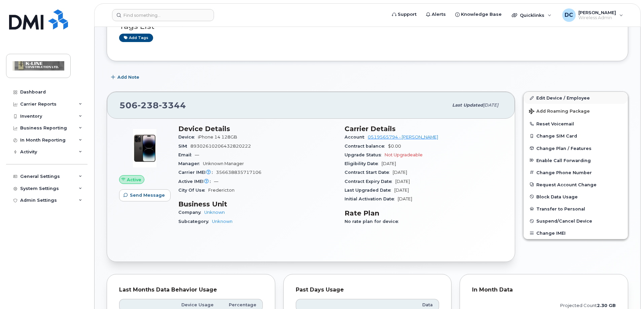  I want to click on a: Support, so click(404, 15).